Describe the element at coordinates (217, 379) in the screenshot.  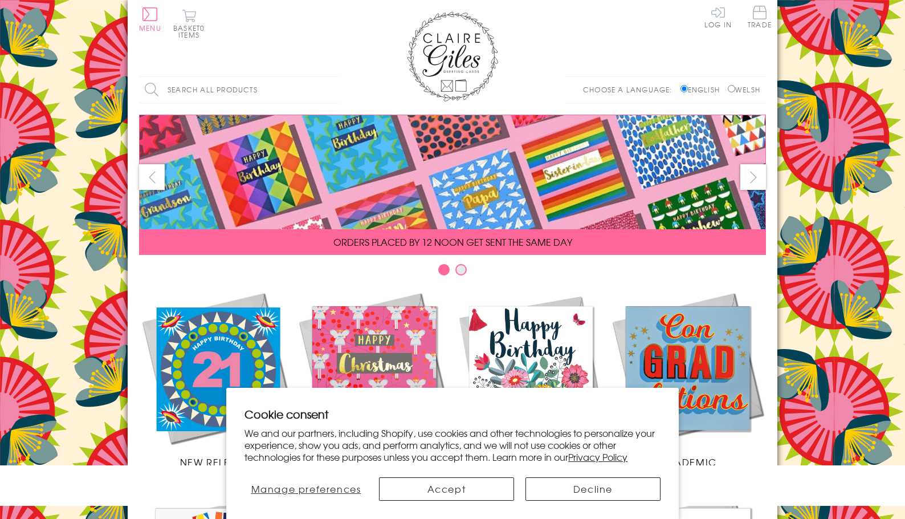
I see `a: New Releases` at that location.